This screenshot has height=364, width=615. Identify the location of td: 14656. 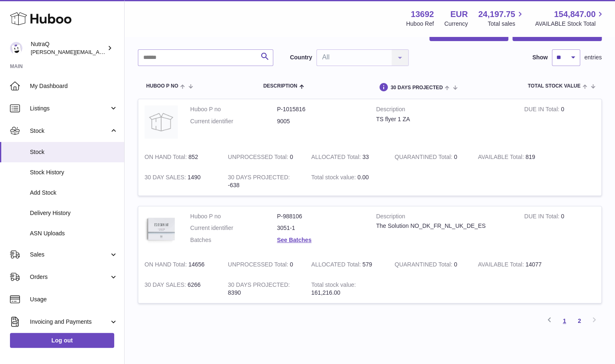
(180, 265).